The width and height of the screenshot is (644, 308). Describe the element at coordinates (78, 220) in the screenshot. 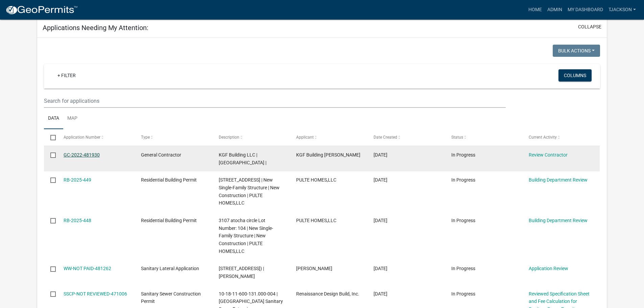

I see `a: RB-2025-448` at that location.